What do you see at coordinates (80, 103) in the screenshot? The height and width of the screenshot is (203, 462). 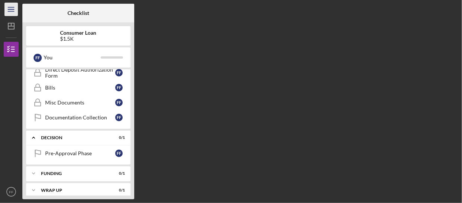 I see `div: Misc Documents` at bounding box center [80, 103].